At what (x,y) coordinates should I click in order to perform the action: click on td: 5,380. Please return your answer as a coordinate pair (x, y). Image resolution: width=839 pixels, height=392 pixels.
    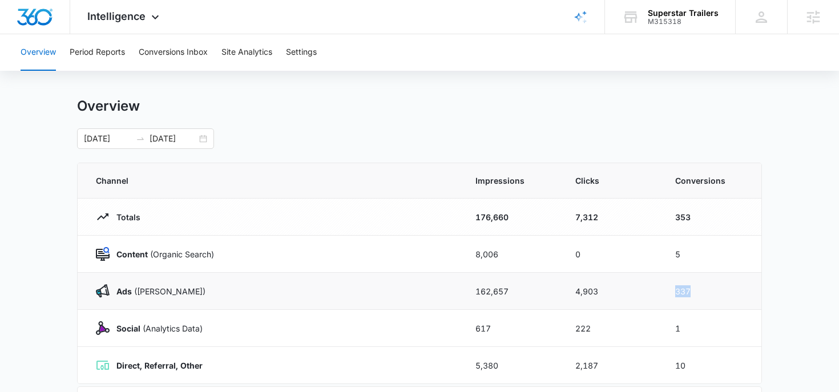
    Looking at the image, I should click on (511, 365).